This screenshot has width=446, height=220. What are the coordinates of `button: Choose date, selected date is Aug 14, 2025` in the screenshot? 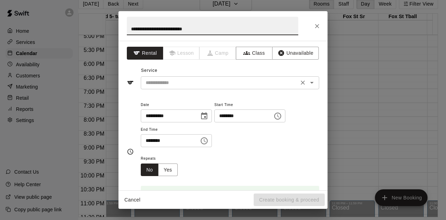 It's located at (204, 116).